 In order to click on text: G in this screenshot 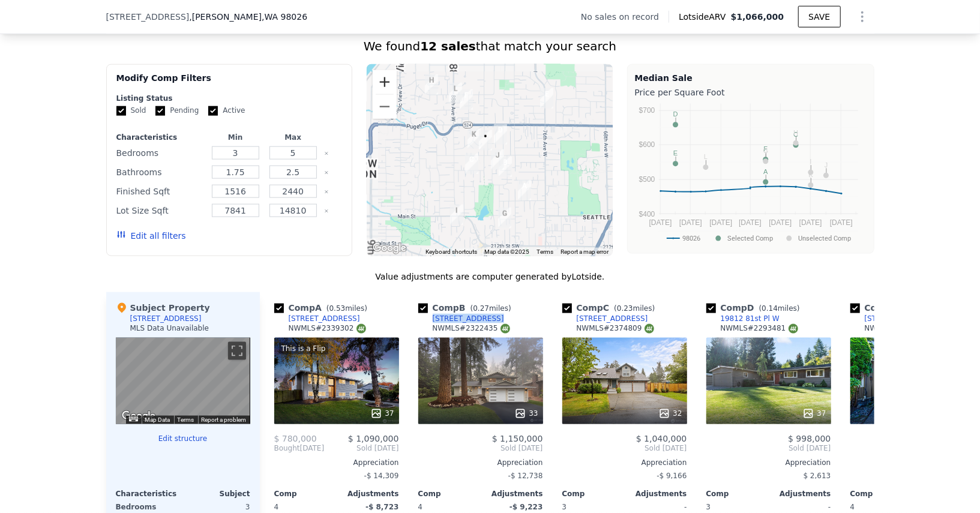, I will do `click(766, 151)`.